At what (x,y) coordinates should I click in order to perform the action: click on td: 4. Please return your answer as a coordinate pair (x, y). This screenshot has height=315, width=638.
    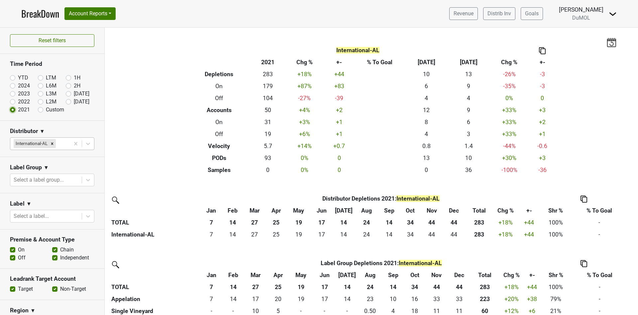
    Looking at the image, I should click on (426, 134).